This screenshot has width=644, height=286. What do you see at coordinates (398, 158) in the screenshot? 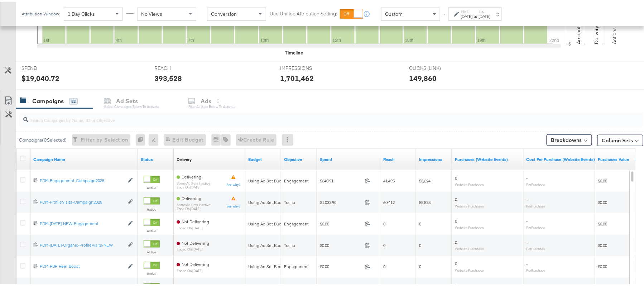
I see `a: The number of people your ad was served to.` at bounding box center [398, 158].